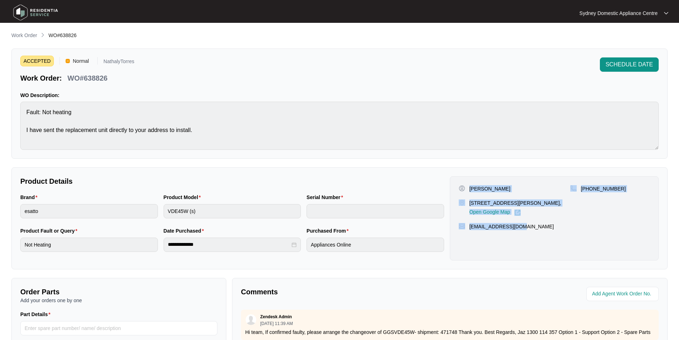 This screenshot has height=340, width=679. What do you see at coordinates (62, 35) in the screenshot?
I see `span: WO#638826` at bounding box center [62, 35].